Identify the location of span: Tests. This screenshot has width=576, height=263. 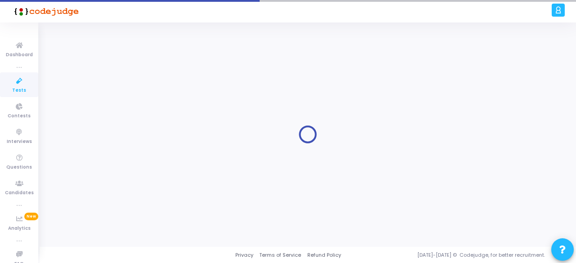
(19, 90).